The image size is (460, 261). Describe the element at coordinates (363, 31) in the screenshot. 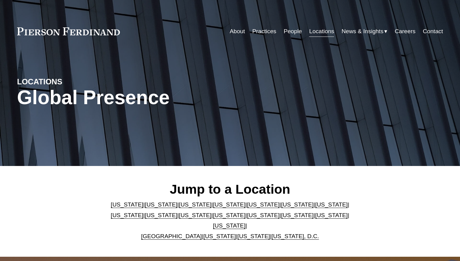

I see `span: News & Insights` at that location.